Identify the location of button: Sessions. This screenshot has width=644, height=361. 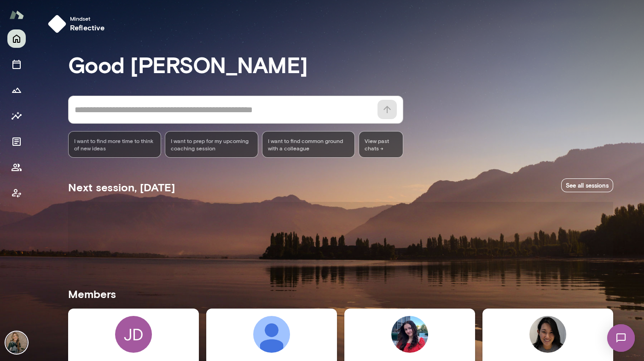
(16, 64).